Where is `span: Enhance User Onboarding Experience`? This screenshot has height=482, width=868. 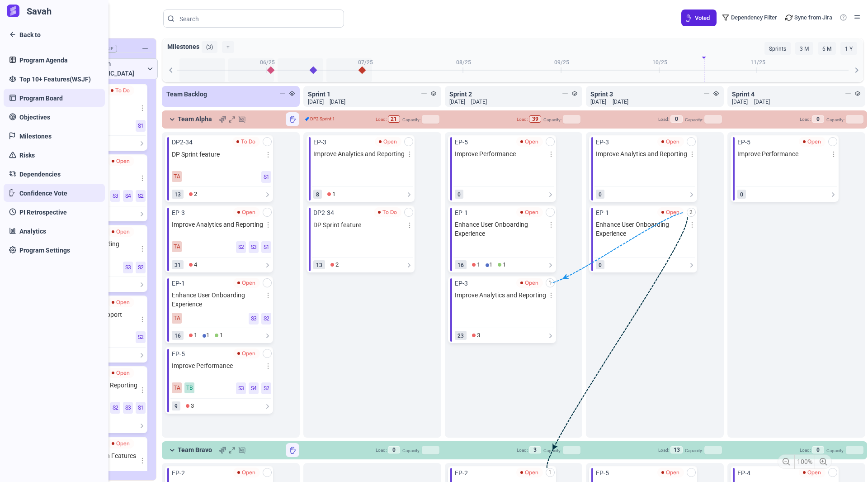
span: Enhance User Onboarding Experience is located at coordinates (219, 299).